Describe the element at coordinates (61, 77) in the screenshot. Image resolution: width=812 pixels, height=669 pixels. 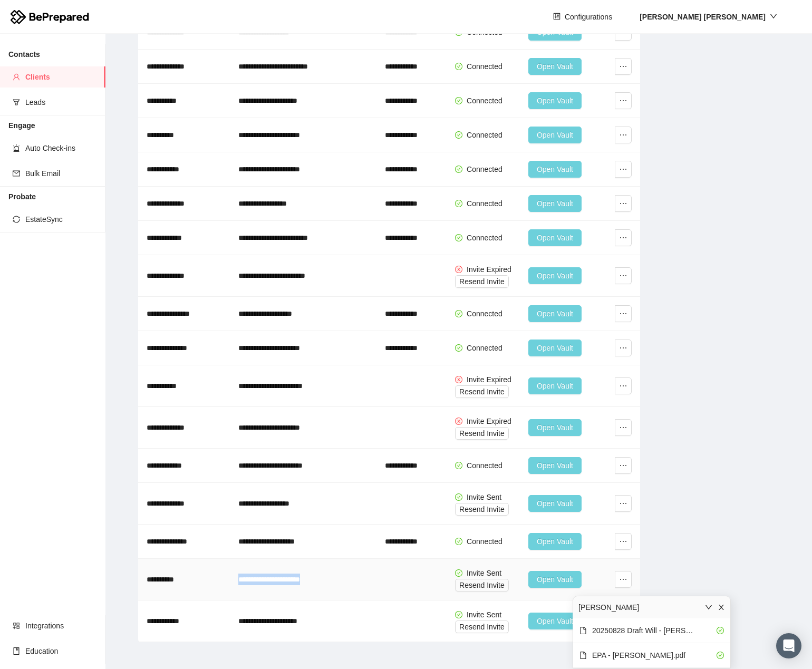
I see `span: Clients` at that location.